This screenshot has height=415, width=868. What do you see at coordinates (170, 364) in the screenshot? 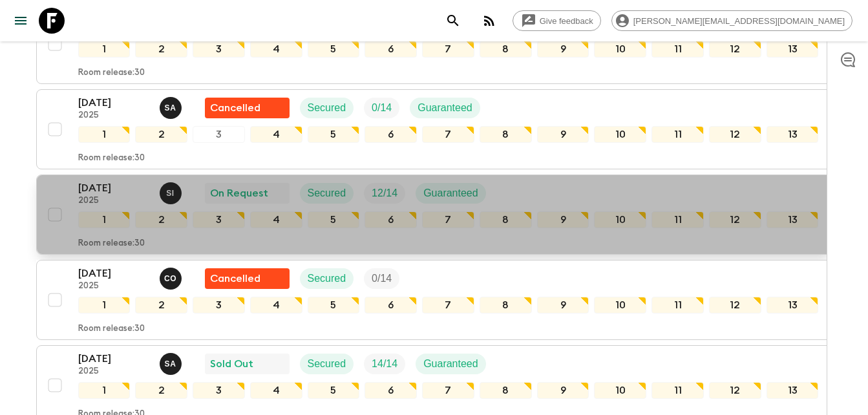
I see `p: S A` at bounding box center [170, 364].